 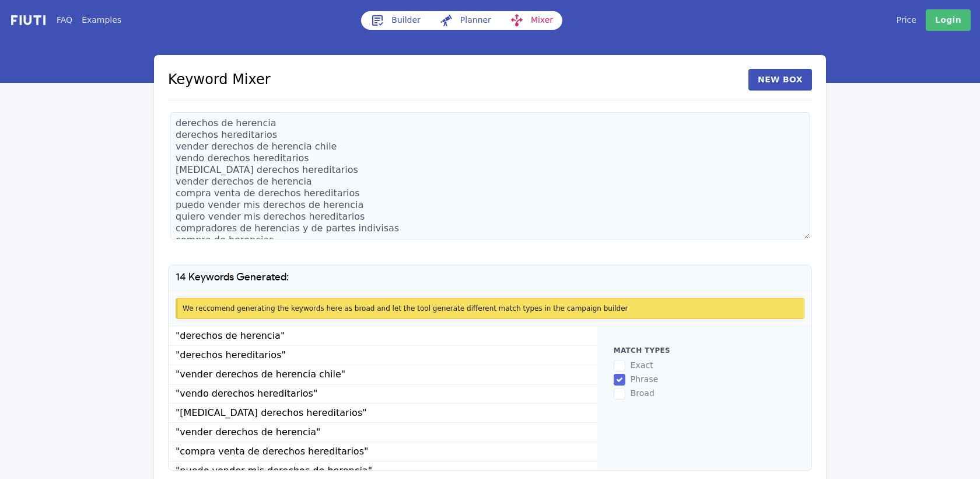 I want to click on span: broad, so click(x=642, y=393).